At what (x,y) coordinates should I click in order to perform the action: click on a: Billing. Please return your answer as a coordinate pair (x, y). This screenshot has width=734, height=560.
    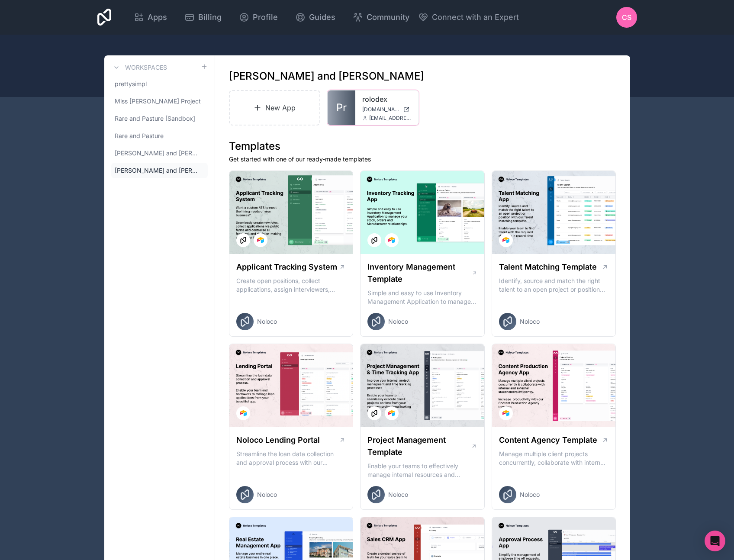
    Looking at the image, I should click on (203, 18).